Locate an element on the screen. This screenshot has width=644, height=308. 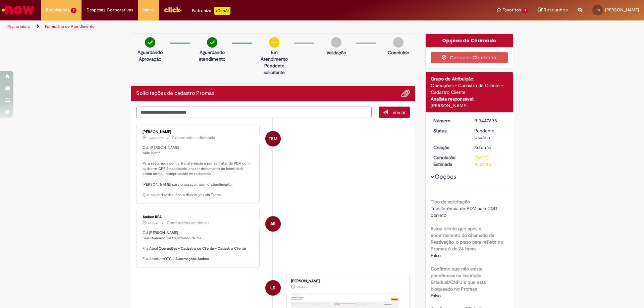
ul: Trilhas de página is located at coordinates (215, 27).